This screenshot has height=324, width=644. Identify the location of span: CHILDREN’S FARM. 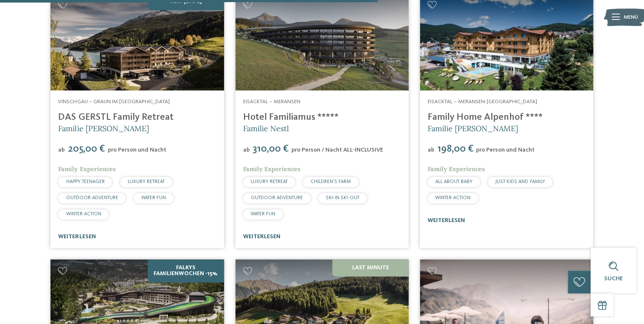
(330, 182).